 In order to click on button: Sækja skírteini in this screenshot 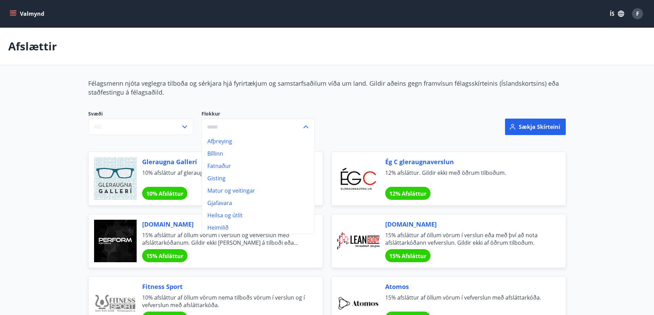, I will do `click(535, 127)`.